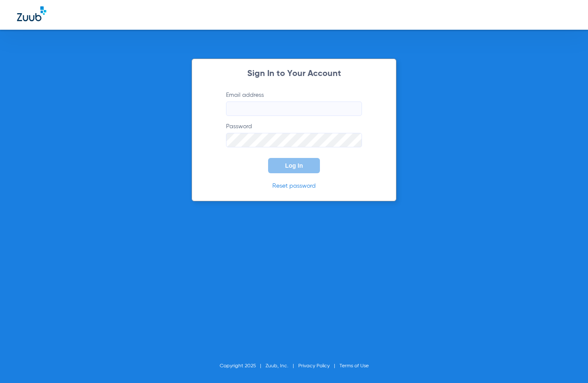  Describe the element at coordinates (294, 186) in the screenshot. I see `a: Reset password` at that location.